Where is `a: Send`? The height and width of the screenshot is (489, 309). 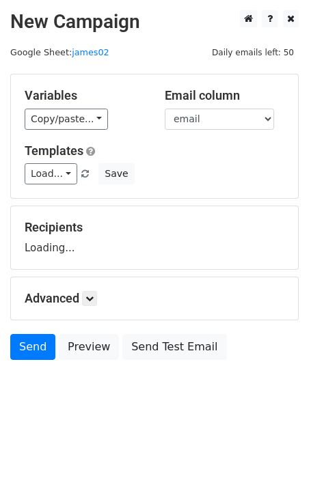
a: Send is located at coordinates (33, 347).